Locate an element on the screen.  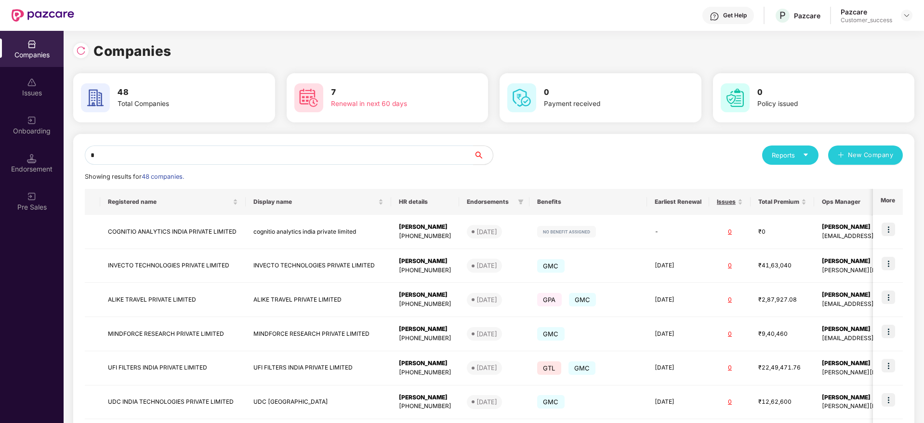
th: Registered name is located at coordinates (173, 202).